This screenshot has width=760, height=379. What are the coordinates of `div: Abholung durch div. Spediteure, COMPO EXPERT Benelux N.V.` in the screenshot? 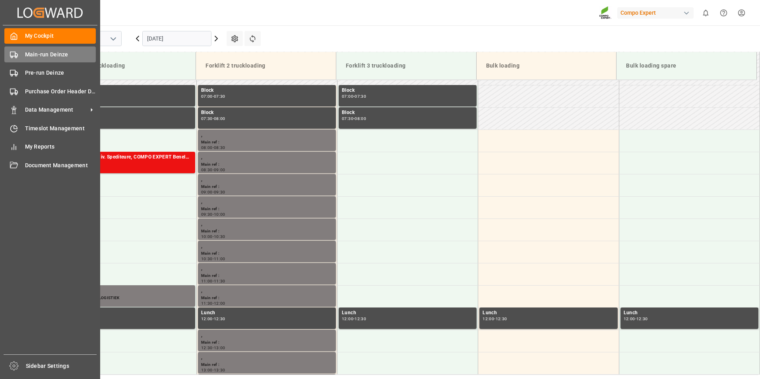 It's located at (126, 157).